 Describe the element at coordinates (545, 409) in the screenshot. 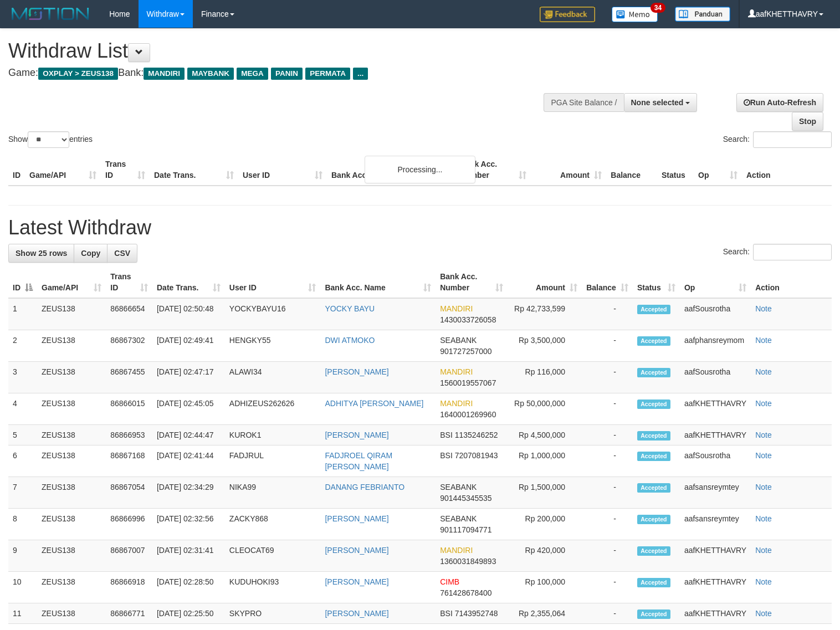

I see `td: Rp 50,000,000` at that location.